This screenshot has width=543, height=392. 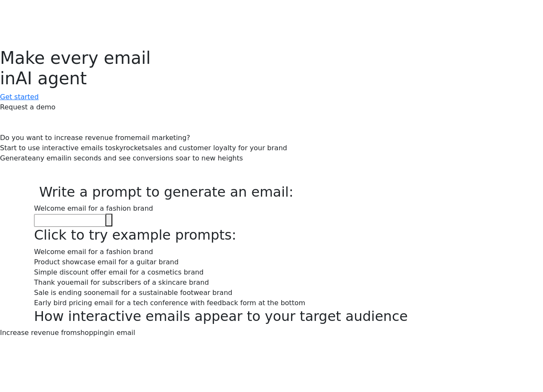 I want to click on h2: Write a prompt to generate an email:, so click(x=272, y=192).